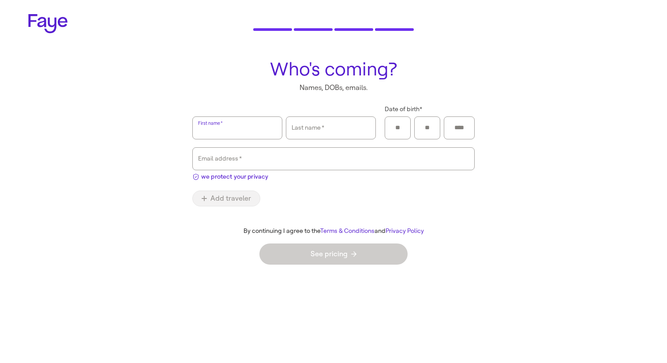 This screenshot has width=667, height=363. I want to click on span: See pricing, so click(334, 254).